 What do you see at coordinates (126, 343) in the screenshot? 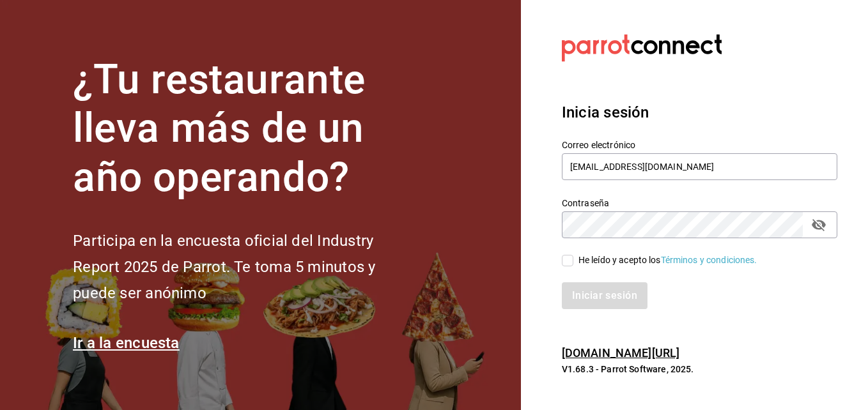
I see `a: Ir a la encuesta` at bounding box center [126, 343].